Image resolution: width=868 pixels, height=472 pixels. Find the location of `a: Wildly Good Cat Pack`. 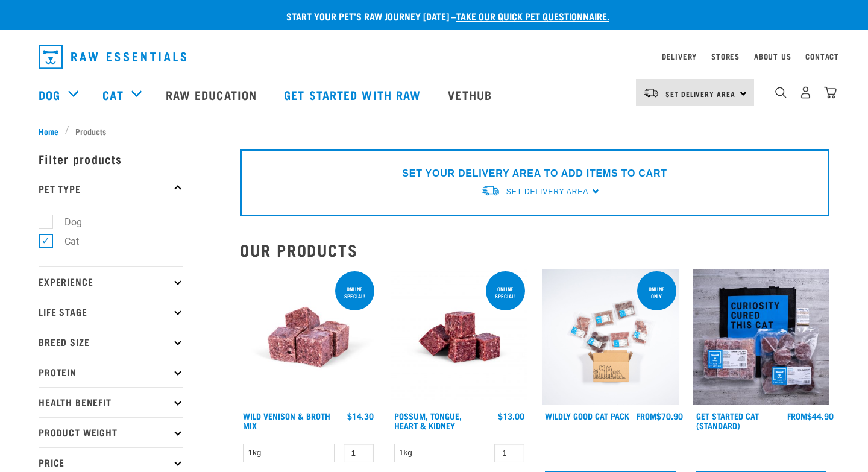

a: Wildly Good Cat Pack is located at coordinates (587, 415).